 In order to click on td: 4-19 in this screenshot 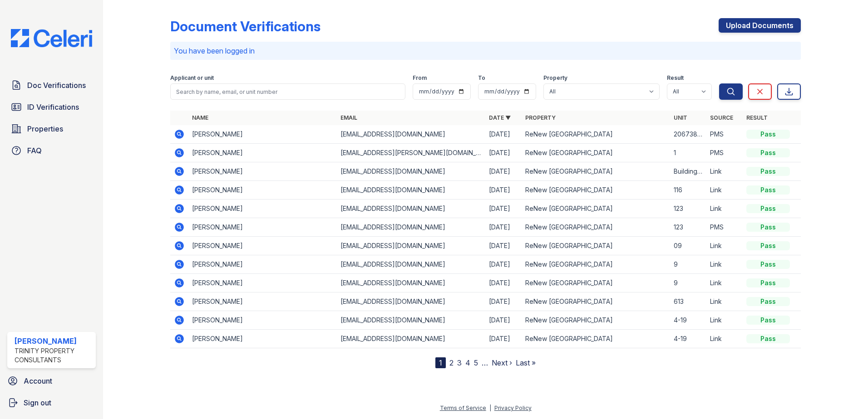, I will do `click(688, 321)`.